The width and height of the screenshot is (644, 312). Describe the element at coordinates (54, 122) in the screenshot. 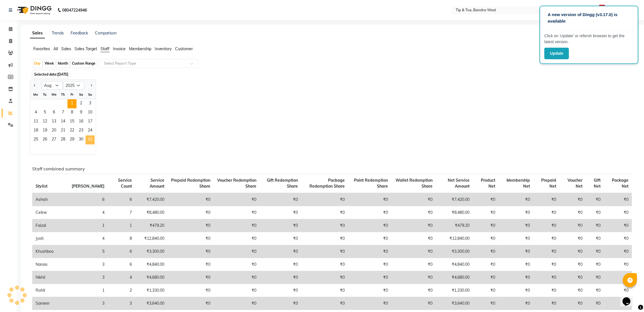

I see `div: Wednesday, August 13, 2025` at that location.